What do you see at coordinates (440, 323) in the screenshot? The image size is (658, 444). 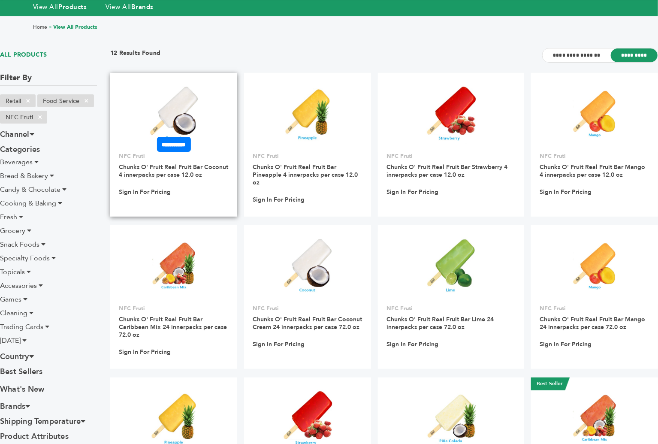 I see `a: Chunks O' Fruit Real Fruit Bar Lime 24 innerpacks per case 72.0 oz` at bounding box center [440, 323].